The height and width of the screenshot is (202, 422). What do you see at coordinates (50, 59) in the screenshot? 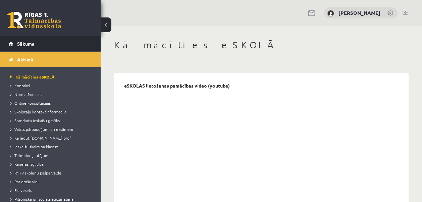
I see `a: Aktuāli` at bounding box center [50, 59].